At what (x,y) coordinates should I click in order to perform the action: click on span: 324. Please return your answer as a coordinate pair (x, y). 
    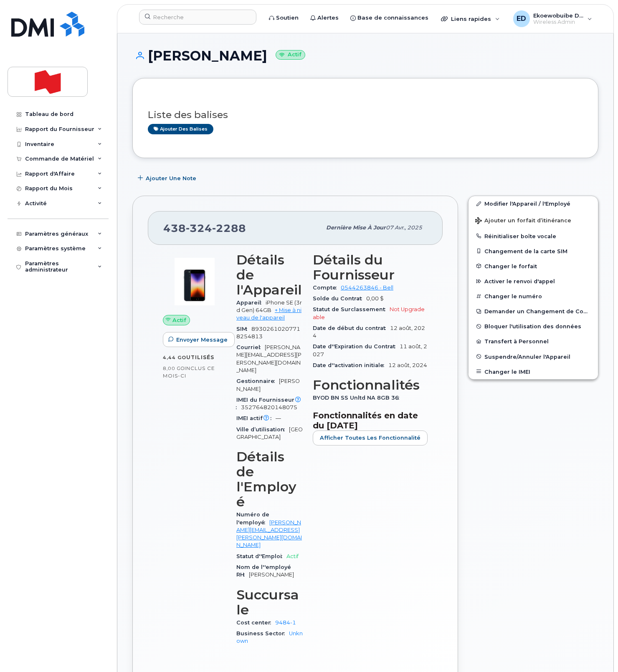
    Looking at the image, I should click on (199, 228).